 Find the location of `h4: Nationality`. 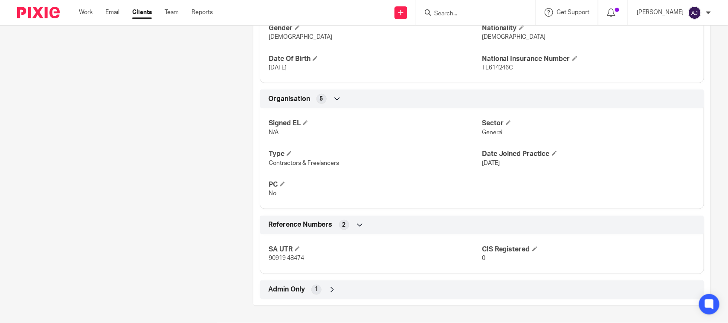

h4: Nationality is located at coordinates (589, 28).